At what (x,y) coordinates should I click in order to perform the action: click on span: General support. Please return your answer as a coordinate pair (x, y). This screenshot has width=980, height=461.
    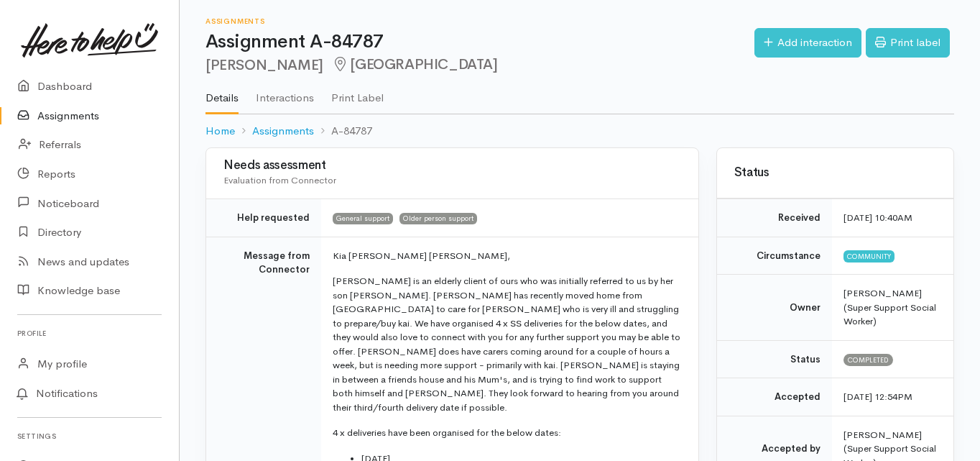
    Looking at the image, I should click on (363, 218).